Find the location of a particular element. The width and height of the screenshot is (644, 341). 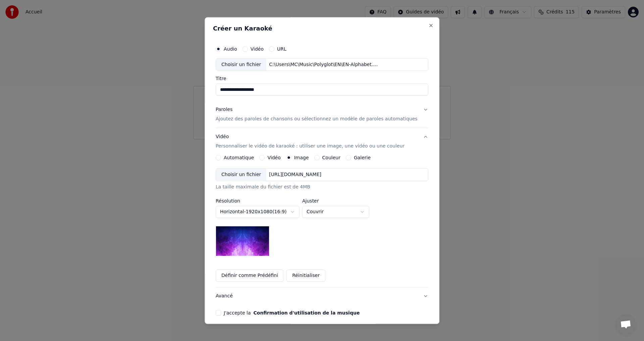

label: Automatique is located at coordinates (239, 158).